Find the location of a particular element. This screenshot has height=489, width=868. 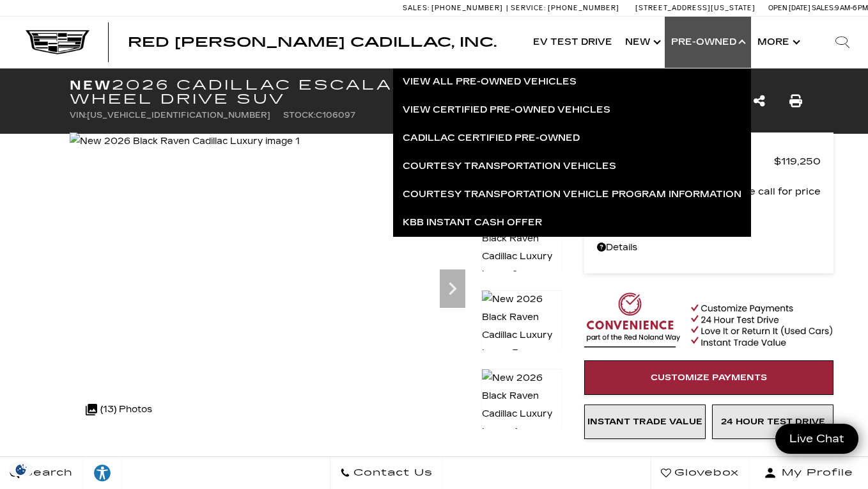

span: $119,250 is located at coordinates (797, 161).